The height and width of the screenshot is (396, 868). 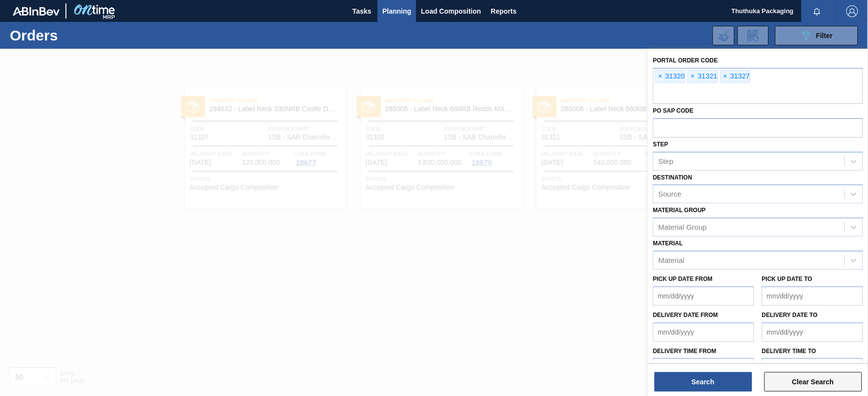 What do you see at coordinates (735, 77) in the screenshot?
I see `div: 31327` at bounding box center [735, 77].